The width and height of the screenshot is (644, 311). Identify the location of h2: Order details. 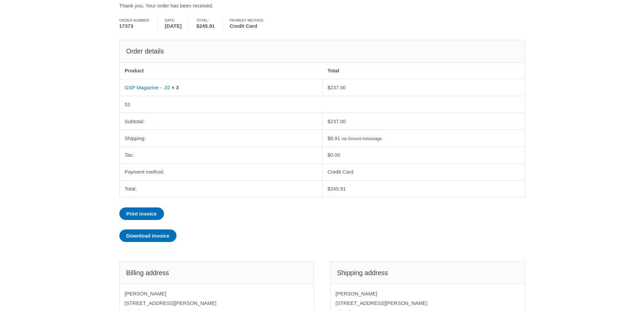
(322, 51).